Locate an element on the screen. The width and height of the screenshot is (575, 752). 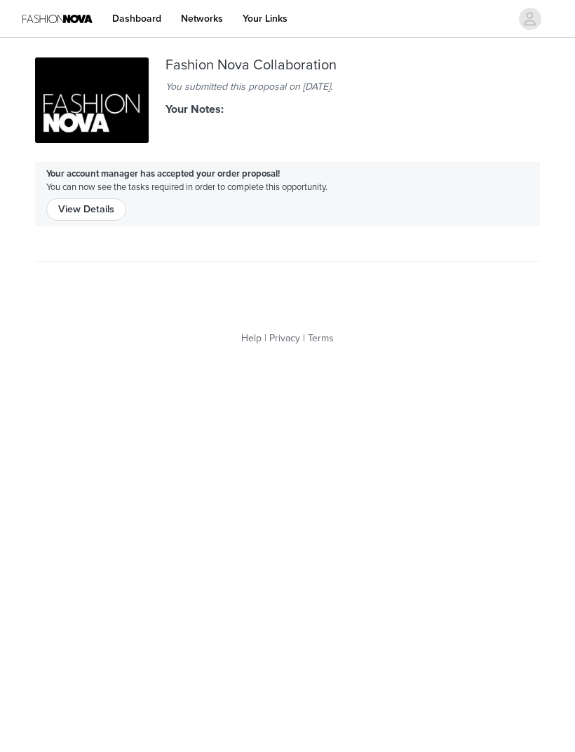
a: Networks is located at coordinates (202, 18).